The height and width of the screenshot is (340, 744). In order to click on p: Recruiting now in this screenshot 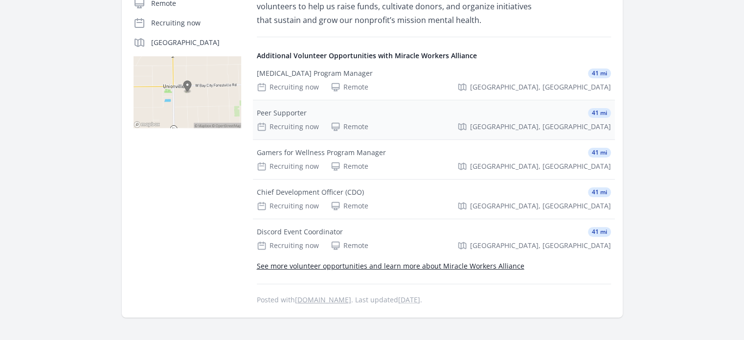, I will do `click(196, 23)`.